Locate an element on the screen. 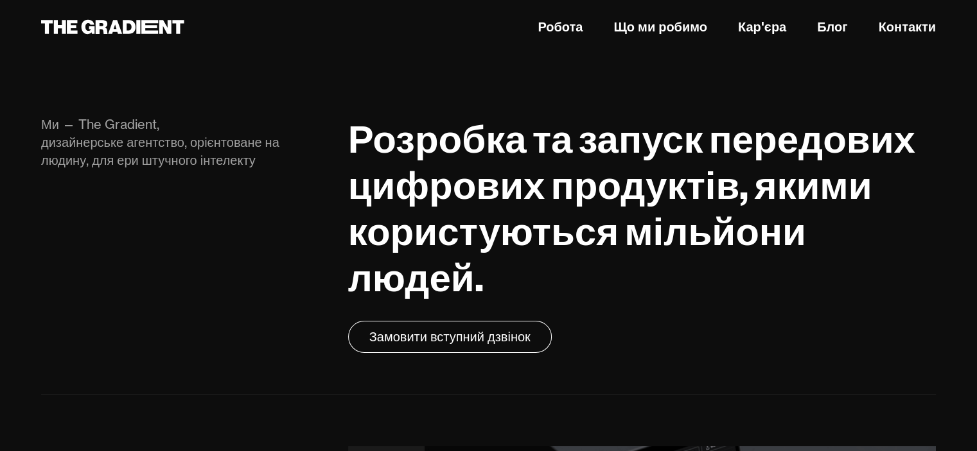  font: Блог is located at coordinates (832, 26).